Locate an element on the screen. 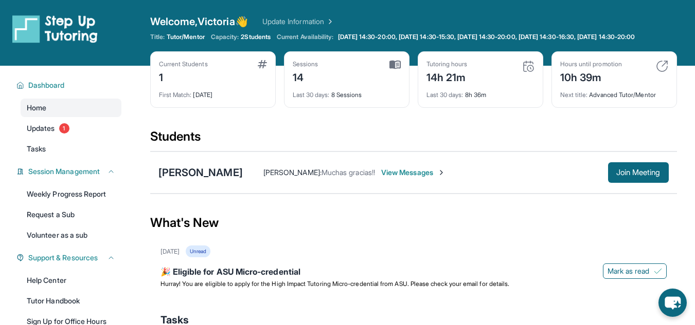  span: Home is located at coordinates (37, 108).